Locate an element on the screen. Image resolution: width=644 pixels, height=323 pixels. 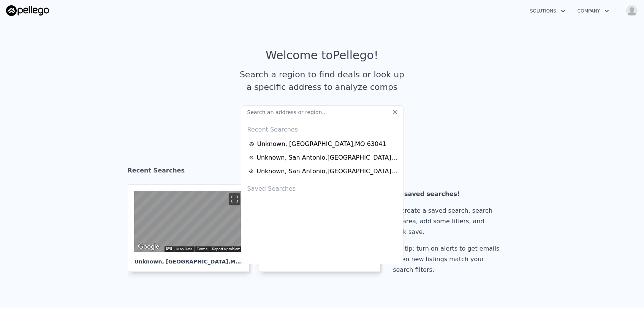
div: Welcome to Pellego ! is located at coordinates (322, 55).